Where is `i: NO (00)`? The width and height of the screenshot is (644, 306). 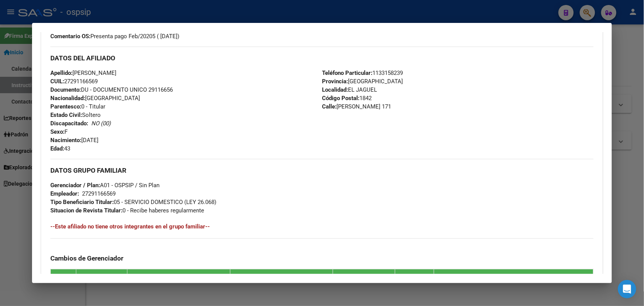
i: NO (00) is located at coordinates (101, 124).